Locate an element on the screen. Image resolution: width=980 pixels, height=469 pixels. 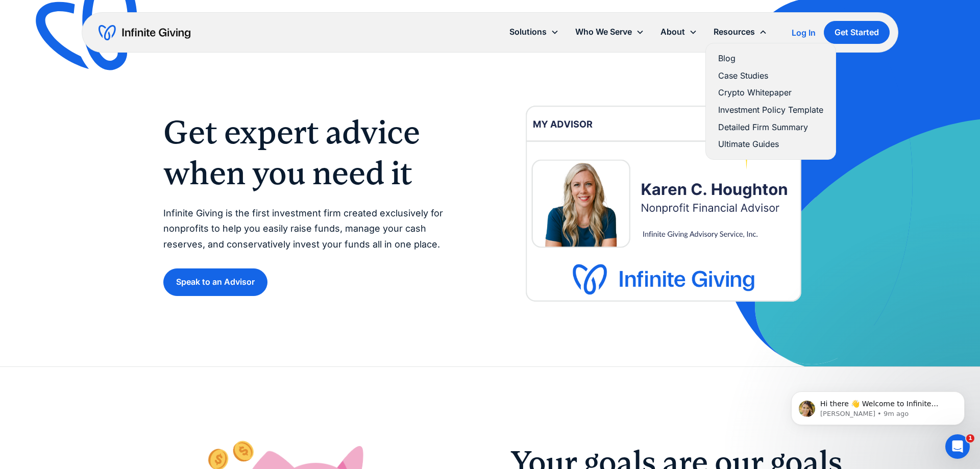
a: Blog is located at coordinates (771, 58).